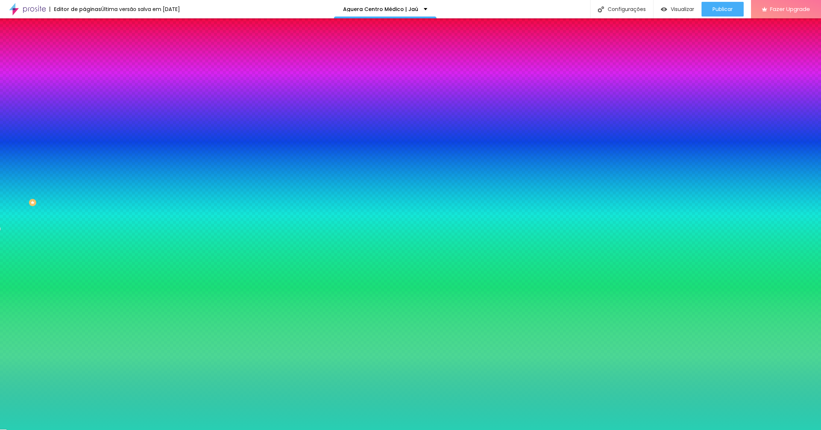 This screenshot has height=430, width=821. I want to click on img: Icone, so click(601, 9).